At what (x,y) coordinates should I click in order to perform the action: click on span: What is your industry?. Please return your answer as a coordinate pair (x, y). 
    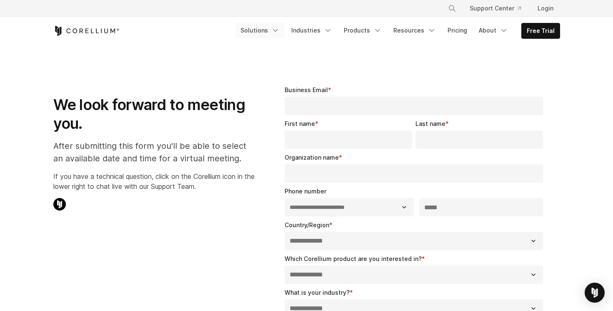
    Looking at the image, I should click on (317, 292).